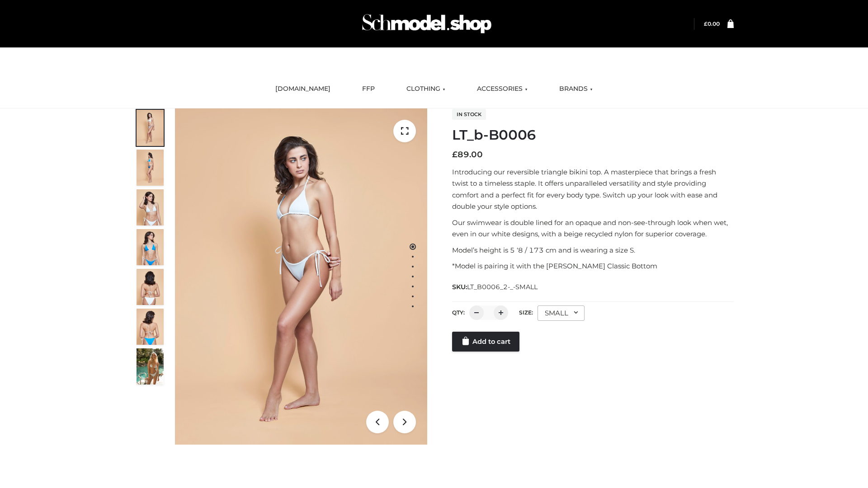 Image resolution: width=868 pixels, height=488 pixels. What do you see at coordinates (426, 89) in the screenshot?
I see `a: CLOTHING` at bounding box center [426, 89].